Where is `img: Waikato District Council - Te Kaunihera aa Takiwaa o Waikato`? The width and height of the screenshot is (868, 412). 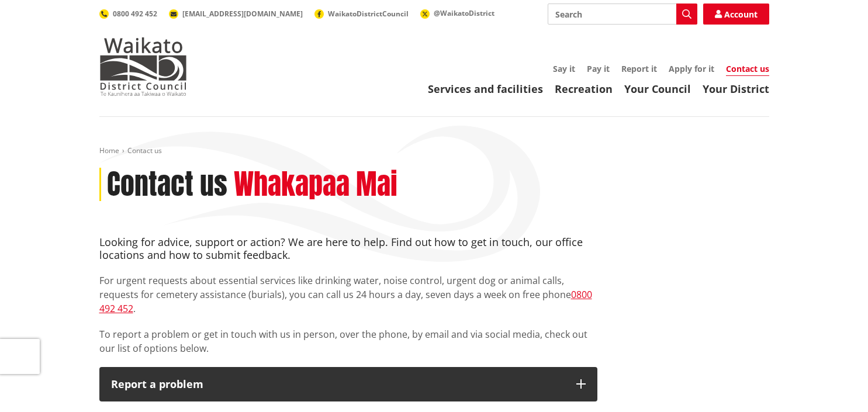 img: Waikato District Council - Te Kaunihera aa Takiwaa o Waikato is located at coordinates (143, 66).